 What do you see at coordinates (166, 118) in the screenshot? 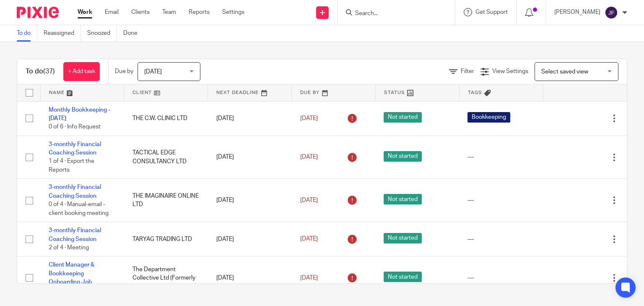
I see `td: THE C.W. CLINIC LTD` at bounding box center [166, 118].